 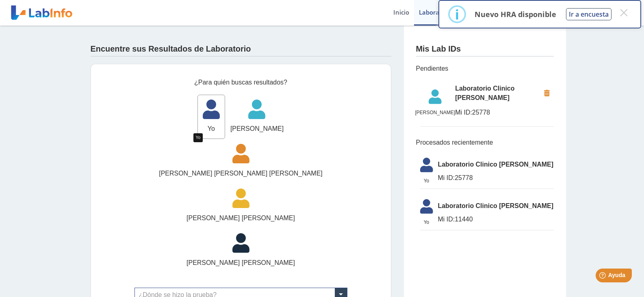 I want to click on p: Nuevo HRA disponible, so click(x=515, y=14).